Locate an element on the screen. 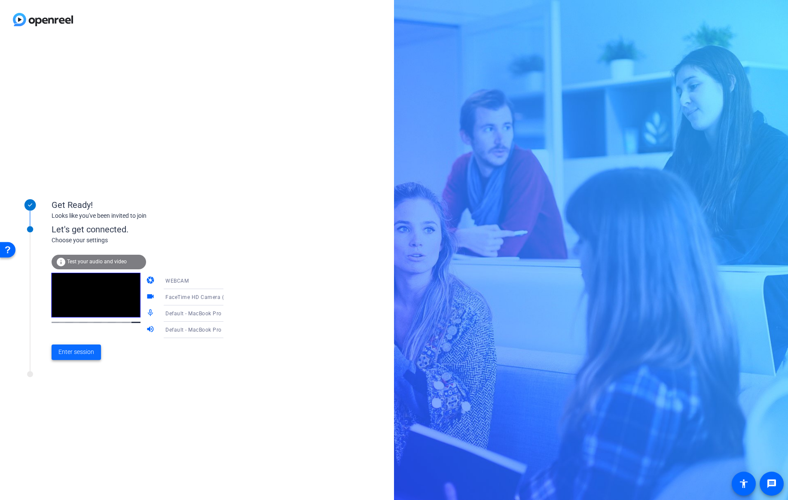 This screenshot has height=500, width=788. span: Default - MacBook Pro Microphone (Built-in) is located at coordinates (220, 313).